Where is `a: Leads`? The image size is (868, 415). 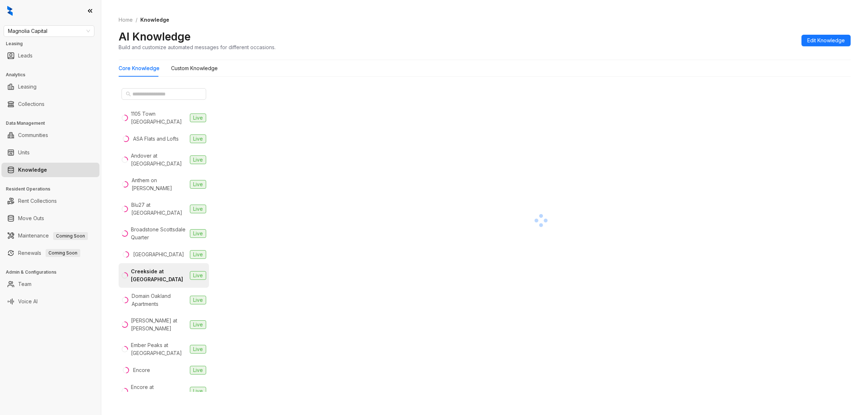
a: Leads is located at coordinates (26, 56).